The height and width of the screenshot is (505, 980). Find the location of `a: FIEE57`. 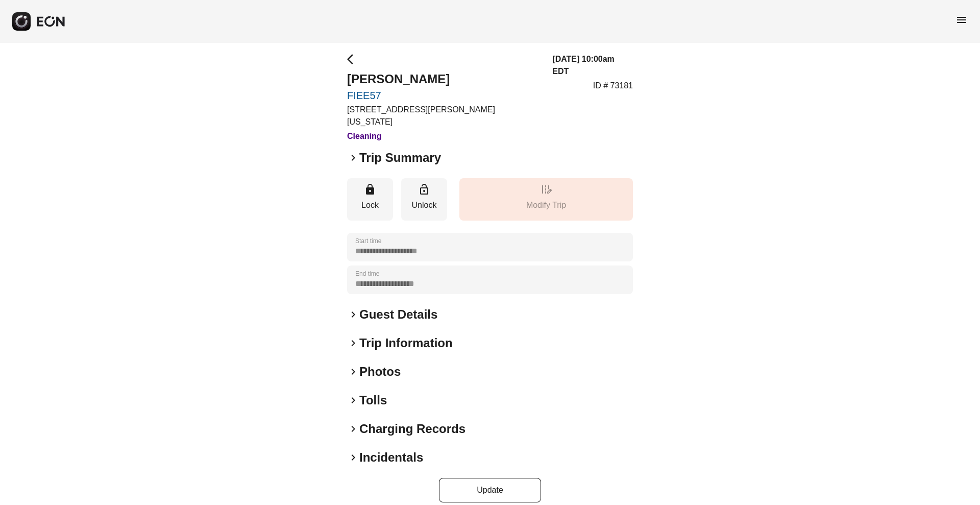

a: FIEE57 is located at coordinates (444, 96).